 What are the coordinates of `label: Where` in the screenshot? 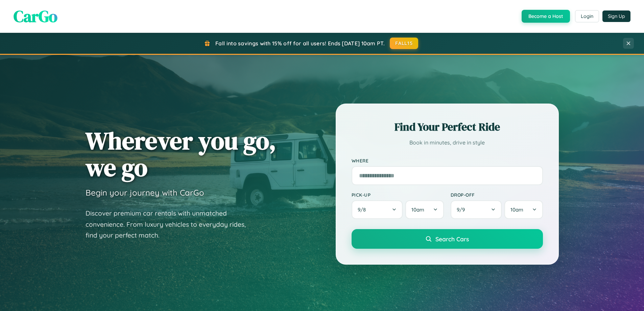 It's located at (447, 160).